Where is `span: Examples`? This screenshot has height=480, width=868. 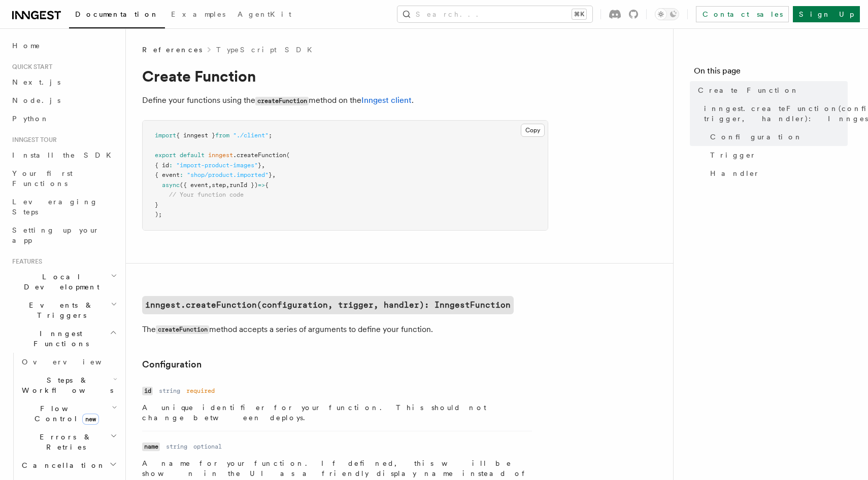 span: Examples is located at coordinates (198, 14).